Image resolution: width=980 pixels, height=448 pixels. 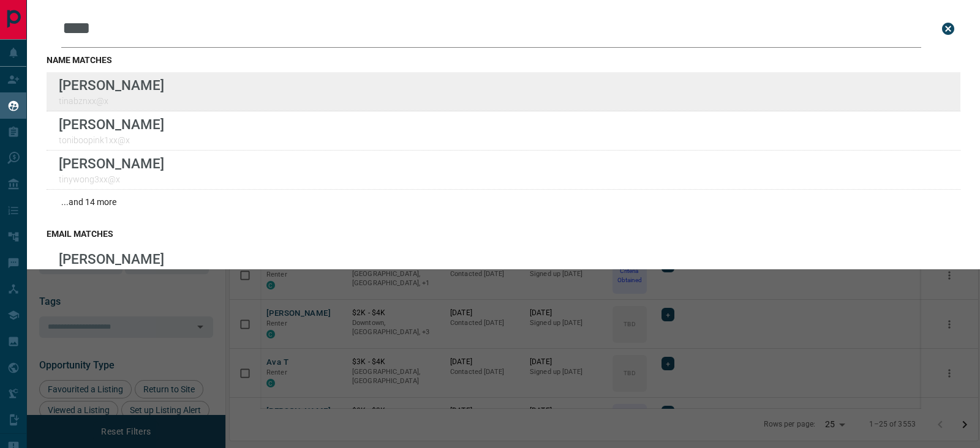 I want to click on h3: name matches, so click(x=503, y=60).